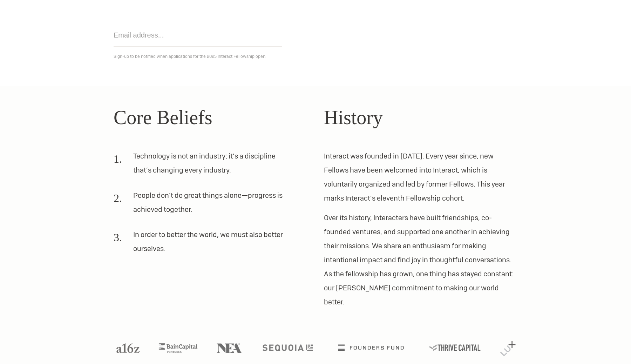 The height and width of the screenshot is (364, 631). What do you see at coordinates (371, 348) in the screenshot?
I see `img: Founders Fund logo` at bounding box center [371, 348].